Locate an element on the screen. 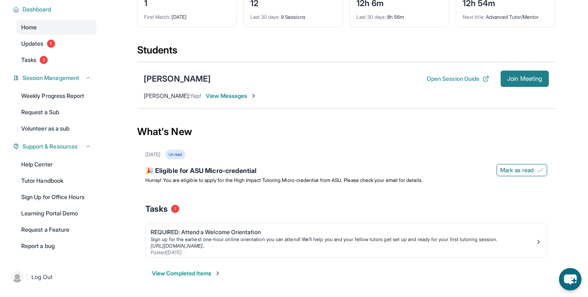  a: Tasks1 is located at coordinates (56, 60).